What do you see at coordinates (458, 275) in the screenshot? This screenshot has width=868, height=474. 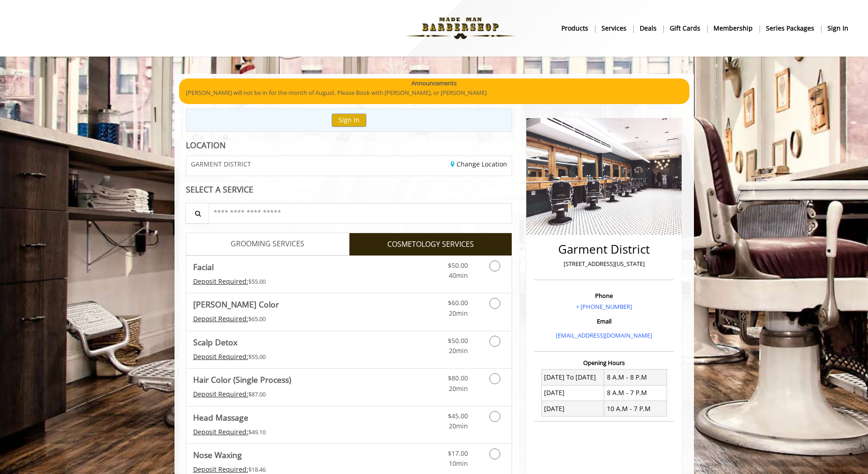 I see `span: 40min` at bounding box center [458, 275].